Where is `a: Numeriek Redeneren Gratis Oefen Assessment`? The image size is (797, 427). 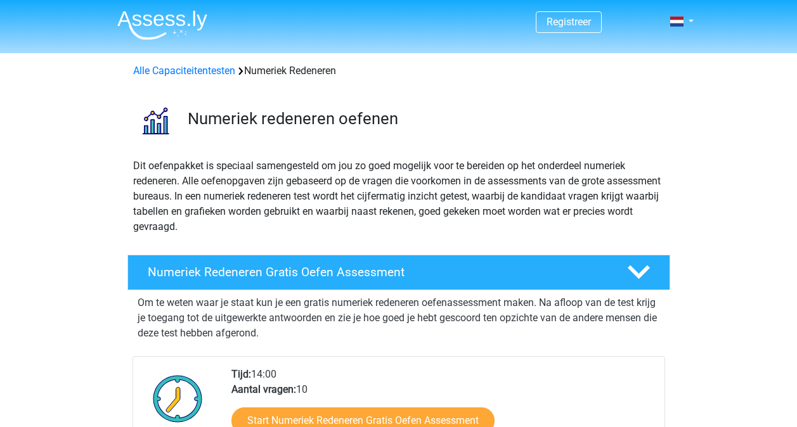 a: Numeriek Redeneren Gratis Oefen Assessment is located at coordinates (399, 273).